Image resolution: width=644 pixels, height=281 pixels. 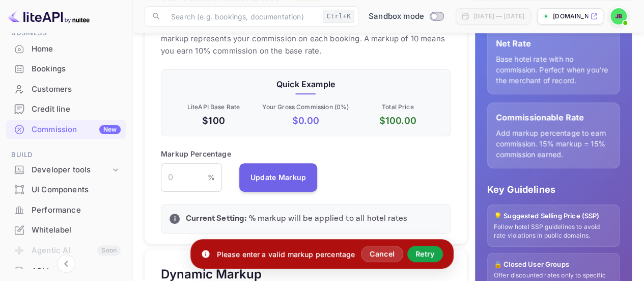 What do you see at coordinates (66, 48) in the screenshot?
I see `a: Home` at bounding box center [66, 48].